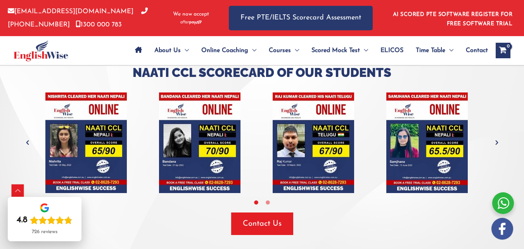  I want to click on div: 726 reviews, so click(45, 232).